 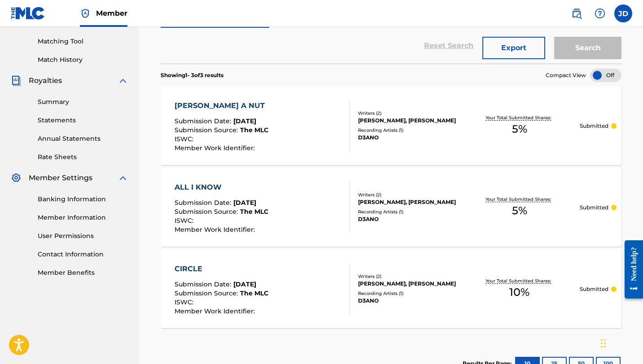 What do you see at coordinates (600, 14) in the screenshot?
I see `div: Help` at bounding box center [600, 14].